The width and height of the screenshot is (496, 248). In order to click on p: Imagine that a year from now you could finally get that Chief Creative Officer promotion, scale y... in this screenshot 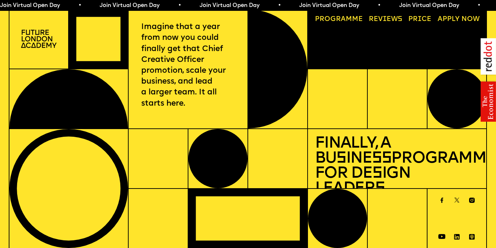, I will do `click(188, 65)`.